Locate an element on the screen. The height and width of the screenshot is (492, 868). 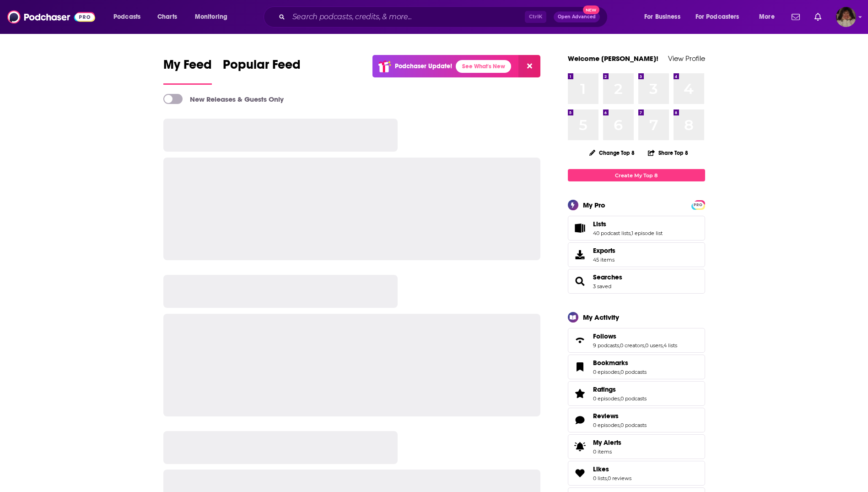
input: Search podcasts, credits, & more... is located at coordinates (407, 17).